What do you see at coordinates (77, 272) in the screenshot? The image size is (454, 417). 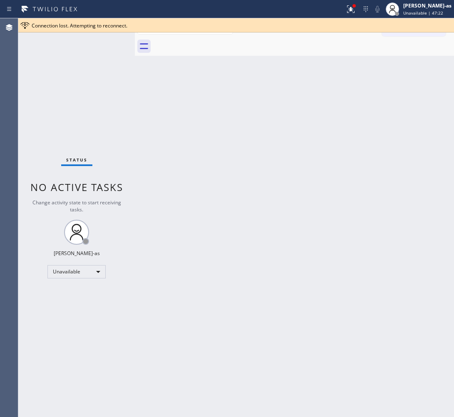 I see `div: Unavailable` at bounding box center [77, 272].